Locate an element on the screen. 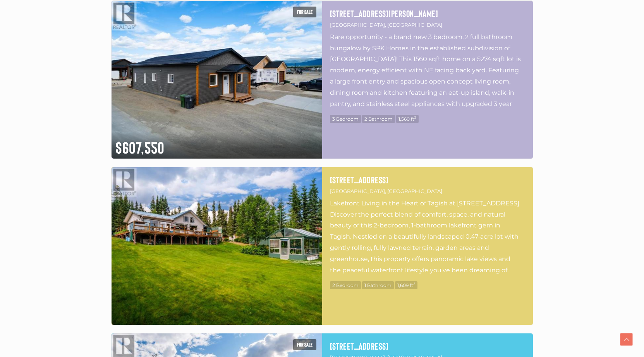 Image resolution: width=644 pixels, height=357 pixels. span: 1 Bathroom is located at coordinates (378, 285).